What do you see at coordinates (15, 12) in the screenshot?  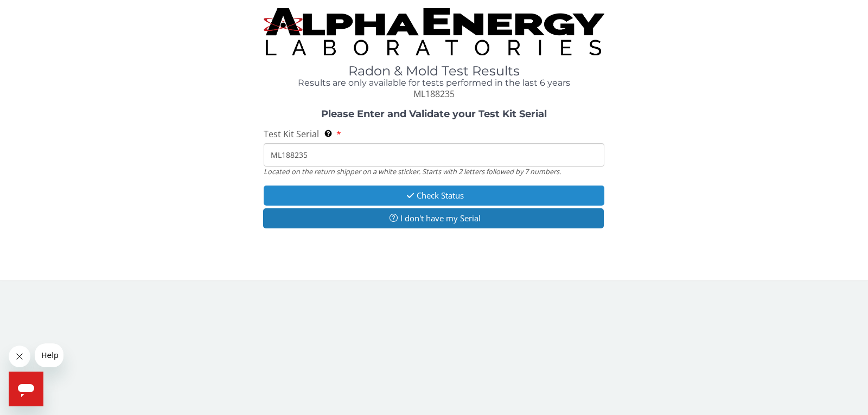 I see `span: Help` at bounding box center [15, 12].